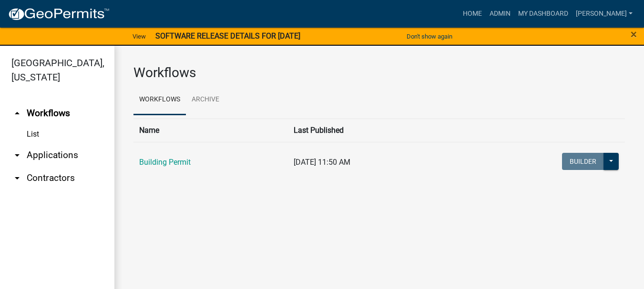 The width and height of the screenshot is (644, 289). Describe the element at coordinates (583, 162) in the screenshot. I see `button: Builder` at that location.